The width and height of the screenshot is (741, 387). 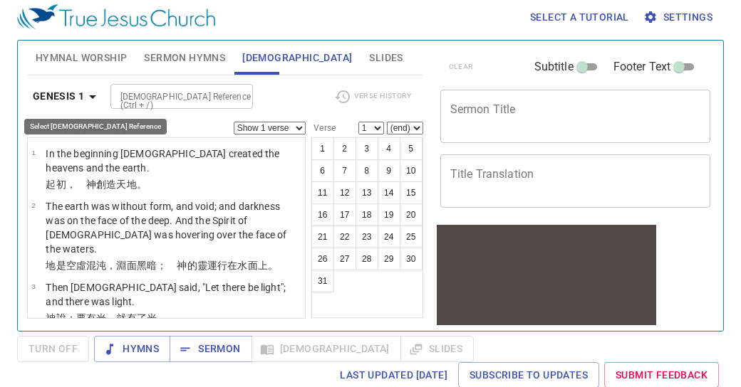 I want to click on wh6440: 黑暗, so click(x=207, y=266).